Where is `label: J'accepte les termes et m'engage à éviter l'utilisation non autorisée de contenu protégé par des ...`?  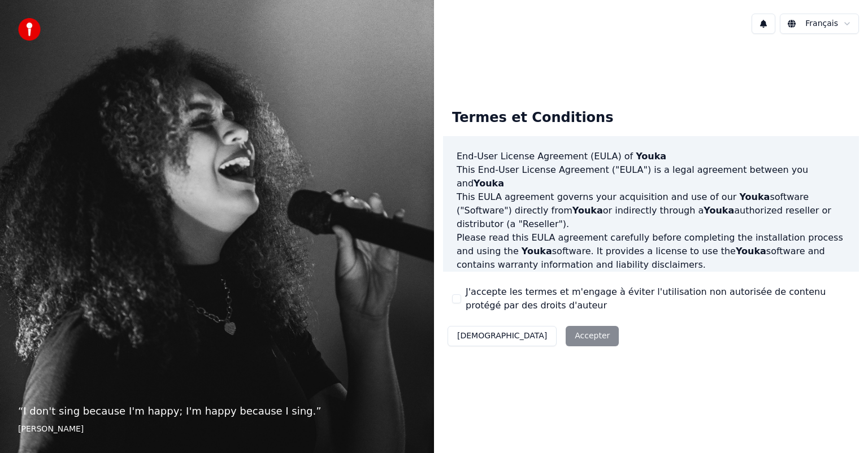
label: J'accepte les termes et m'engage à éviter l'utilisation non autorisée de contenu protégé par des ... is located at coordinates (658, 299).